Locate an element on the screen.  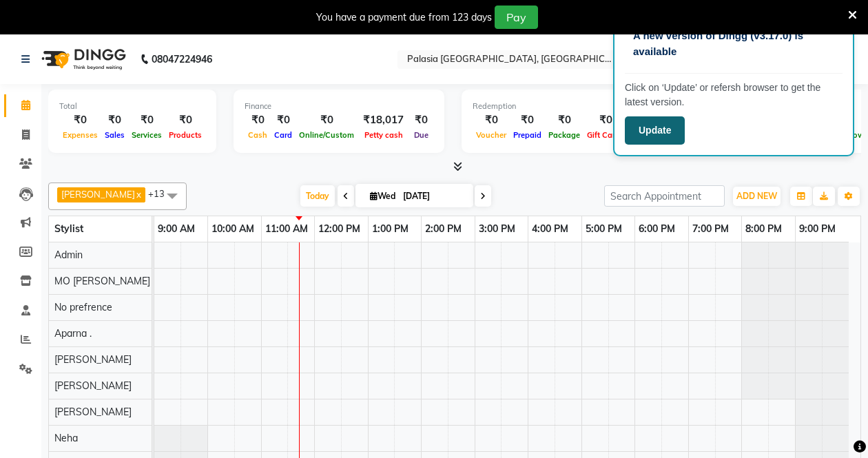
button: Pay is located at coordinates (516, 17).